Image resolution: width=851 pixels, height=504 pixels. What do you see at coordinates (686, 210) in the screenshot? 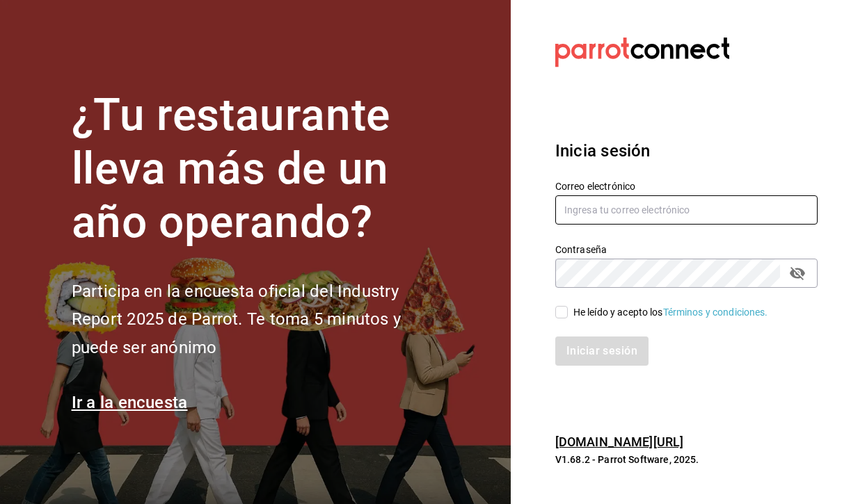
I see `input: Ingresa tu correo electrónico` at bounding box center [686, 210].